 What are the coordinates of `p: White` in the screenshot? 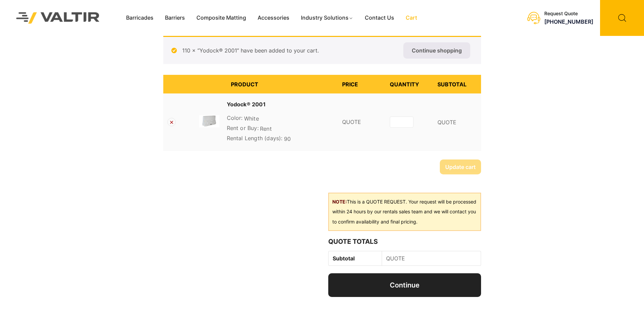 It's located at (280, 119).